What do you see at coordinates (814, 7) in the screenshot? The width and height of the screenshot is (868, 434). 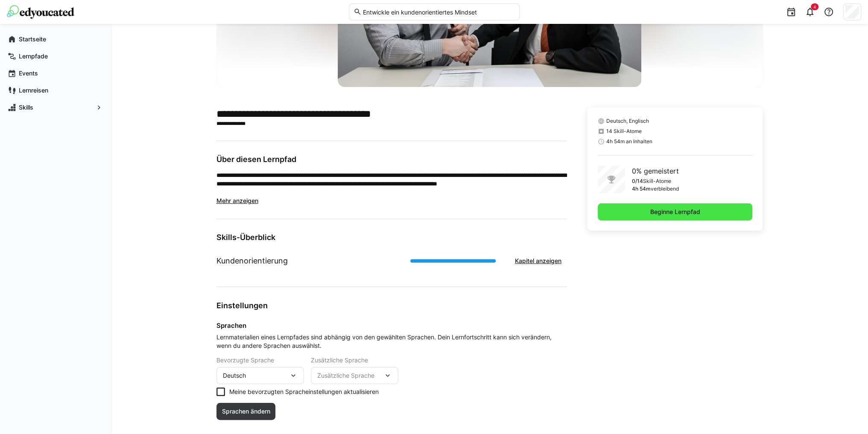 I see `span: 4` at bounding box center [814, 7].